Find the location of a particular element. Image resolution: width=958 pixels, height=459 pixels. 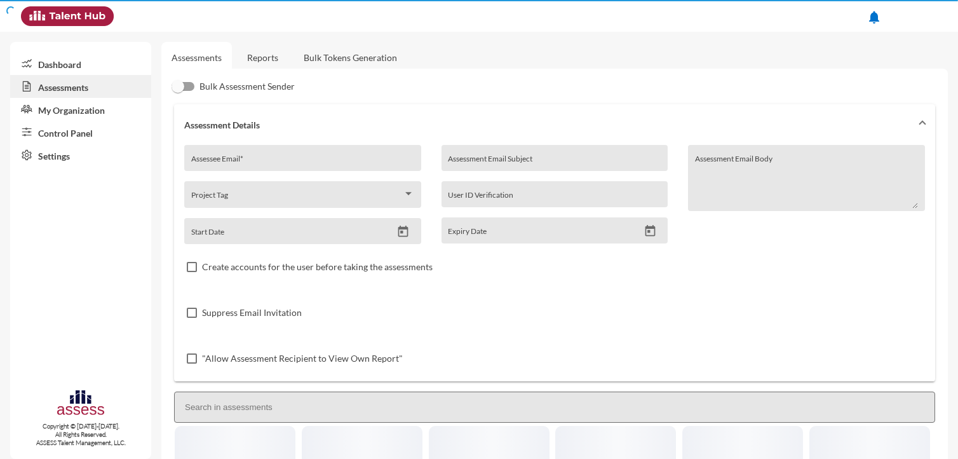

span: Suppress Email Invitation is located at coordinates (252, 313).